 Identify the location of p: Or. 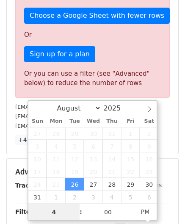
(92, 35).